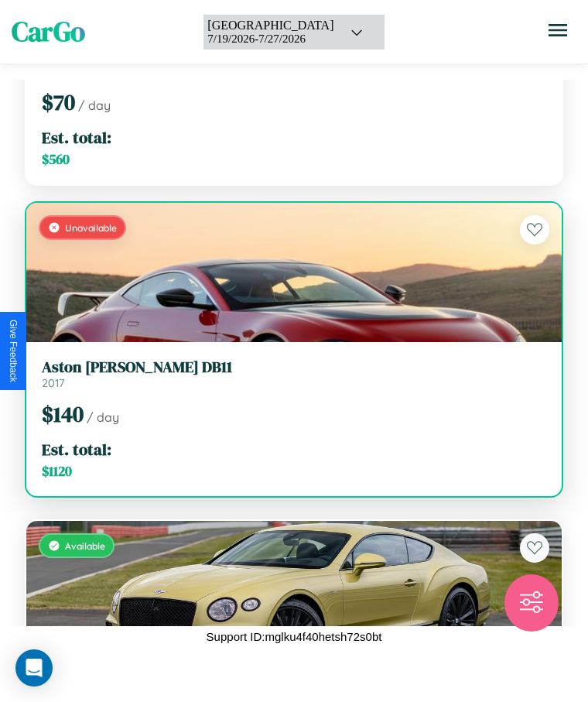 Image resolution: width=588 pixels, height=702 pixels. I want to click on span: CarGo, so click(48, 32).